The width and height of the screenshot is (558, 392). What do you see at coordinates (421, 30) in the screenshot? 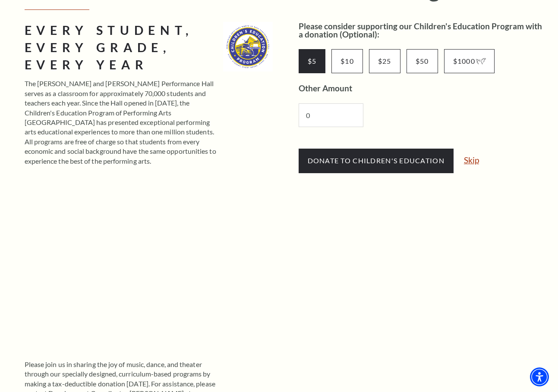
I see `label: Please consider supporting our Children's Education Program with a donation (Optional):` at bounding box center [421, 30].